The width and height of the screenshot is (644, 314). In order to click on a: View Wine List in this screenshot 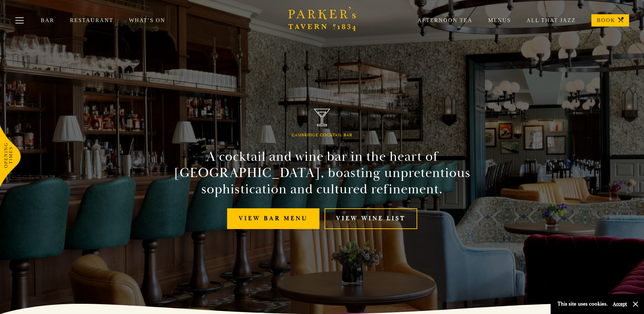, I will do `click(371, 218)`.